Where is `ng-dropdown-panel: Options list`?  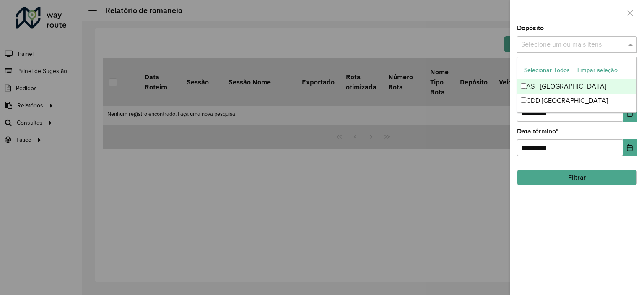
ng-dropdown-panel: Options list is located at coordinates (577, 85).